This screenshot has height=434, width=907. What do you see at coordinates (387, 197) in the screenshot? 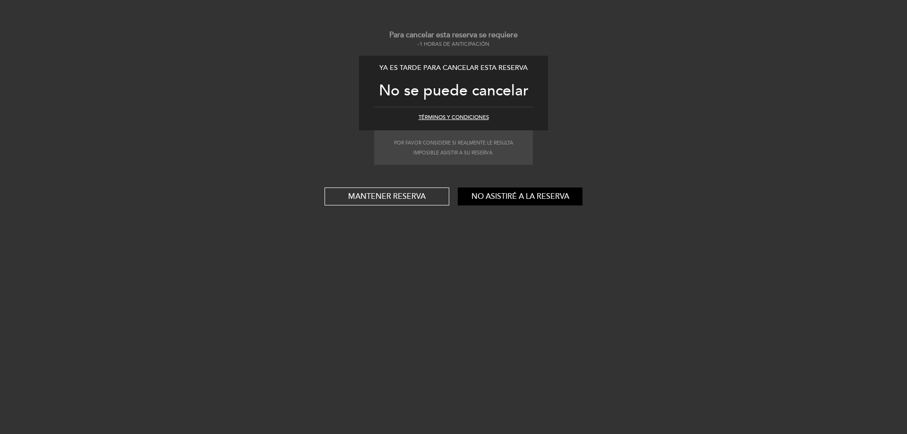
I see `button: Mantener reserva` at bounding box center [387, 197].